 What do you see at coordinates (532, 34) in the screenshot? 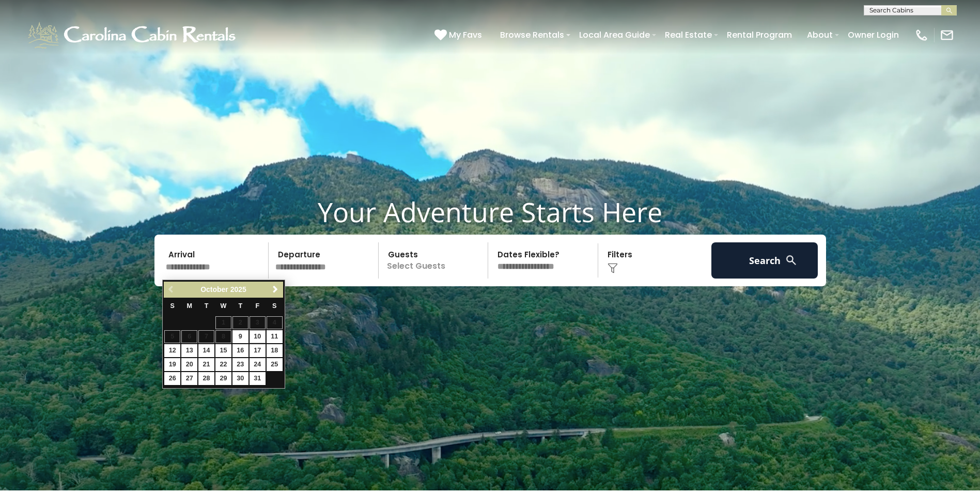
I see `a: Browse Rentals` at bounding box center [532, 34].